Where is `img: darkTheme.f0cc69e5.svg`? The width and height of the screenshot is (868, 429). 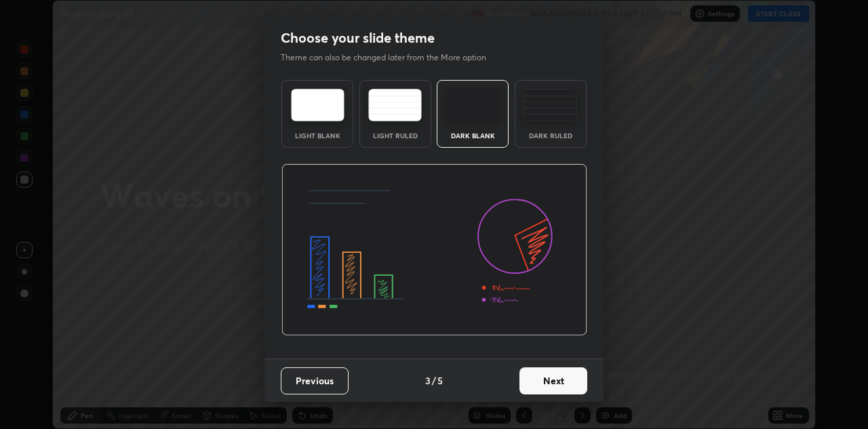 img: darkTheme.f0cc69e5.svg is located at coordinates (473, 105).